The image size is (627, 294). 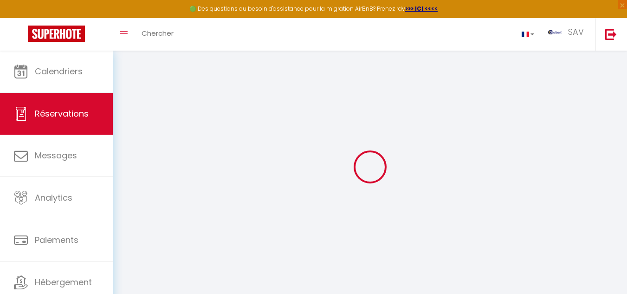 I want to click on a: Chercher, so click(x=157, y=34).